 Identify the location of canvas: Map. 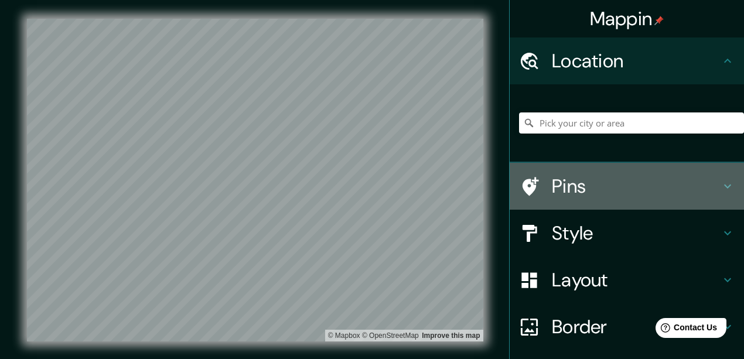
(255, 180).